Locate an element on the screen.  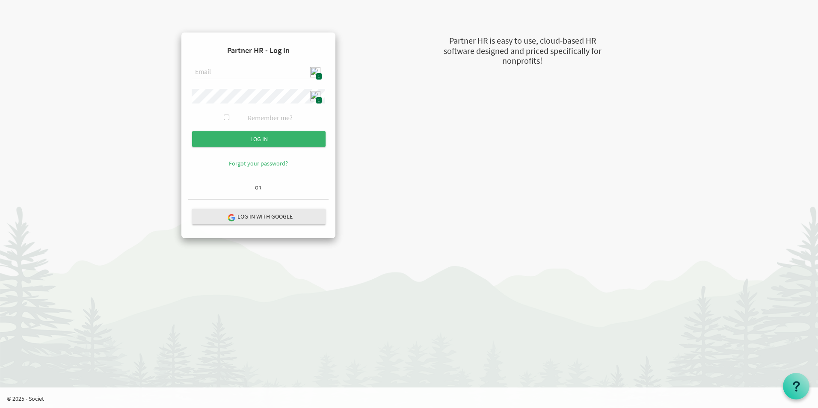
div: nonprofits! is located at coordinates (523, 61).